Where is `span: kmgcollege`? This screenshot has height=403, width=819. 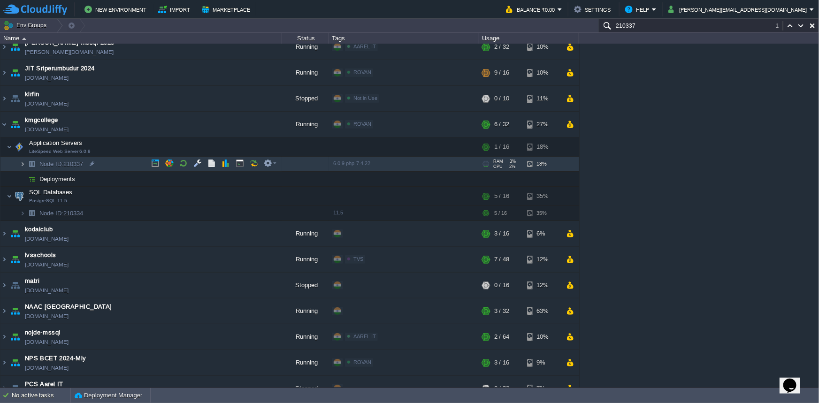
span: kmgcollege is located at coordinates (41, 120).